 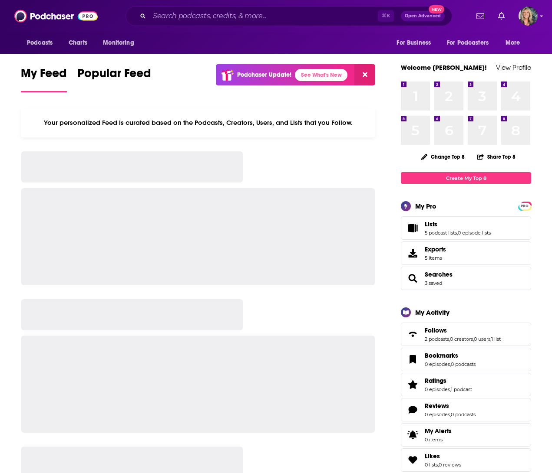 What do you see at coordinates (496, 157) in the screenshot?
I see `button: Share Top 8` at bounding box center [496, 157].